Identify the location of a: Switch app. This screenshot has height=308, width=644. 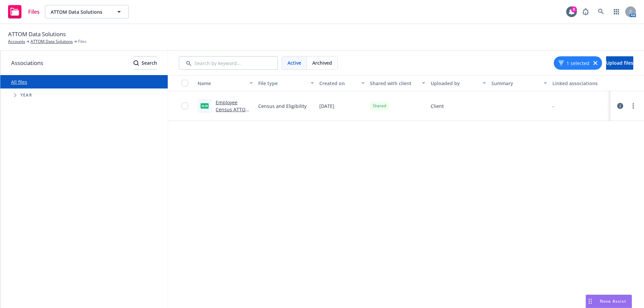
(616, 12).